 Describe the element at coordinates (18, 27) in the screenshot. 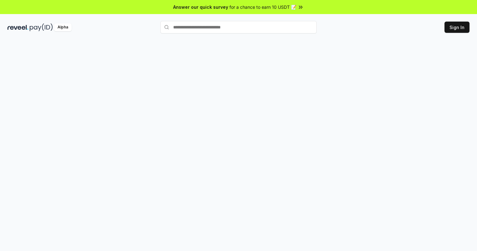

I see `img: reveel_dark` at that location.